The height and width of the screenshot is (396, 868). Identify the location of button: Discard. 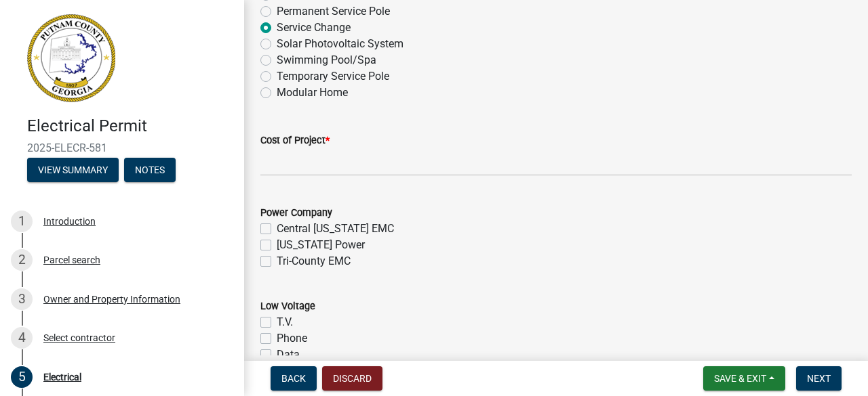
(352, 379).